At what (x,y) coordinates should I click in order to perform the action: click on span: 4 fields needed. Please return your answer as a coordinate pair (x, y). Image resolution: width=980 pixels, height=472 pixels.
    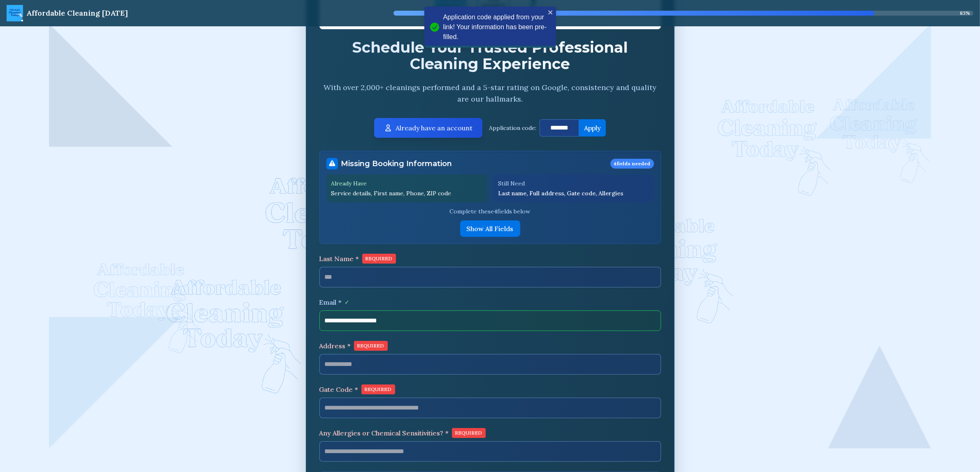
    Looking at the image, I should click on (632, 164).